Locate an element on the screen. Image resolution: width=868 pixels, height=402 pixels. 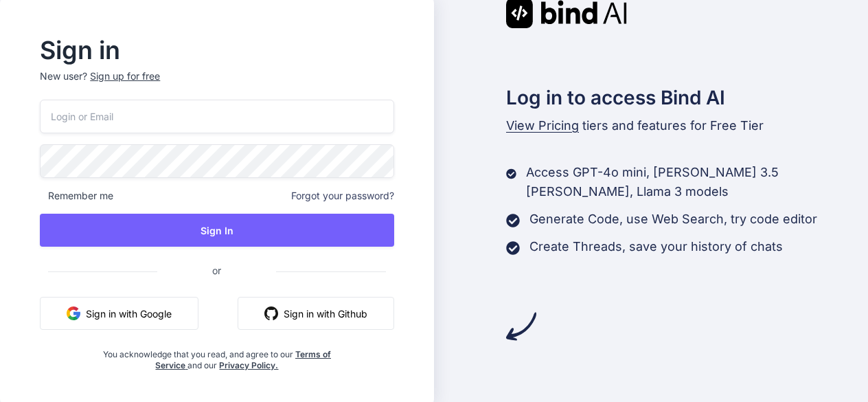
span: or is located at coordinates (217, 270).